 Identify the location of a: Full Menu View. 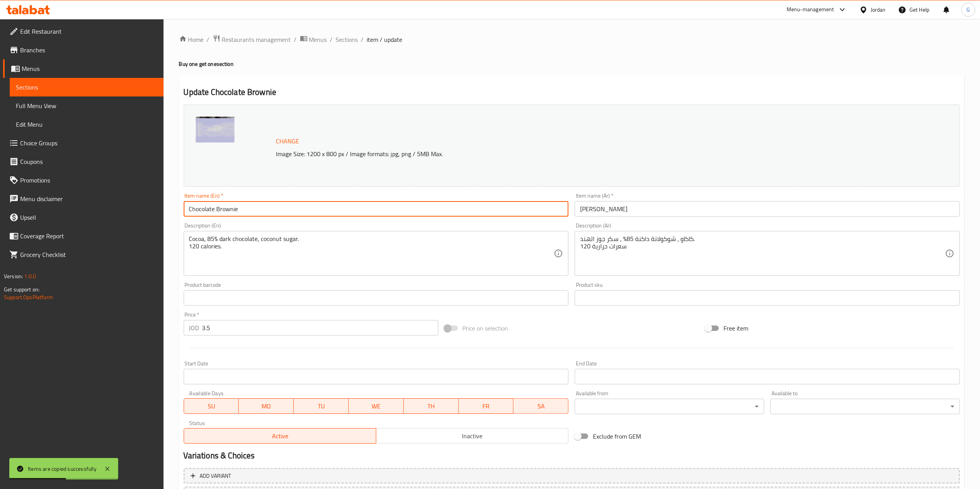
(87, 106).